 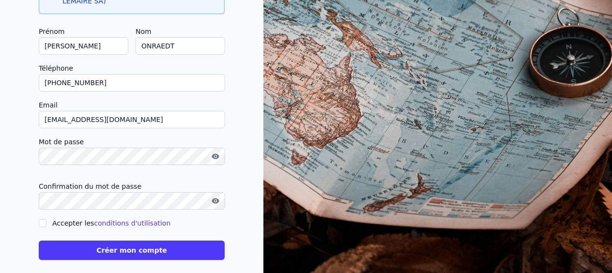 I want to click on label: Email, so click(x=132, y=105).